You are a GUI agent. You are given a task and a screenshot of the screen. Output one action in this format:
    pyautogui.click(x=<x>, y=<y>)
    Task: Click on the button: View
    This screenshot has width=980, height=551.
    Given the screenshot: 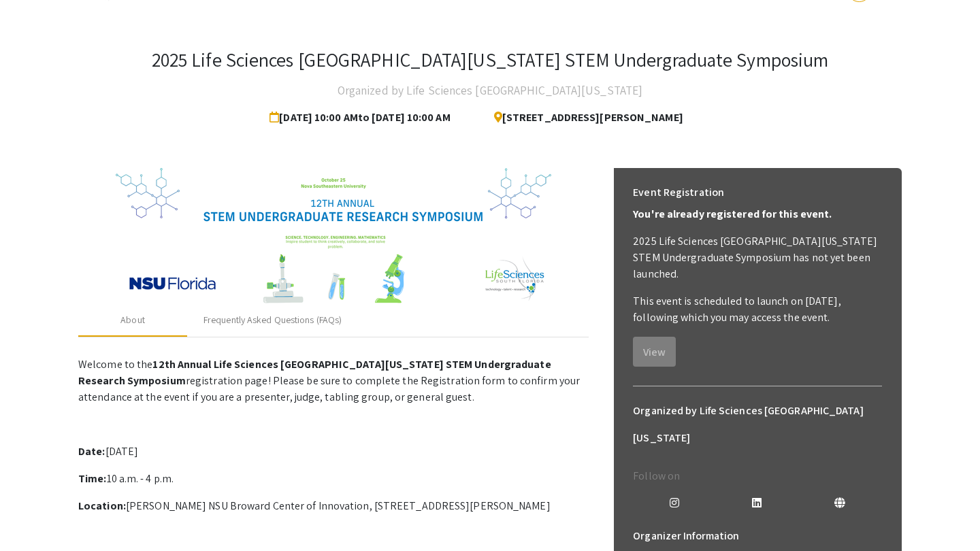 What is the action you would take?
    pyautogui.click(x=654, y=351)
    